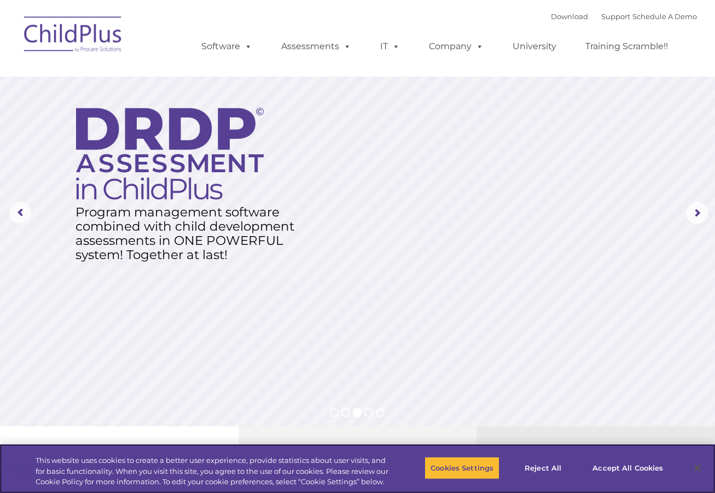  I want to click on a: Schedule A Demo, so click(664, 16).